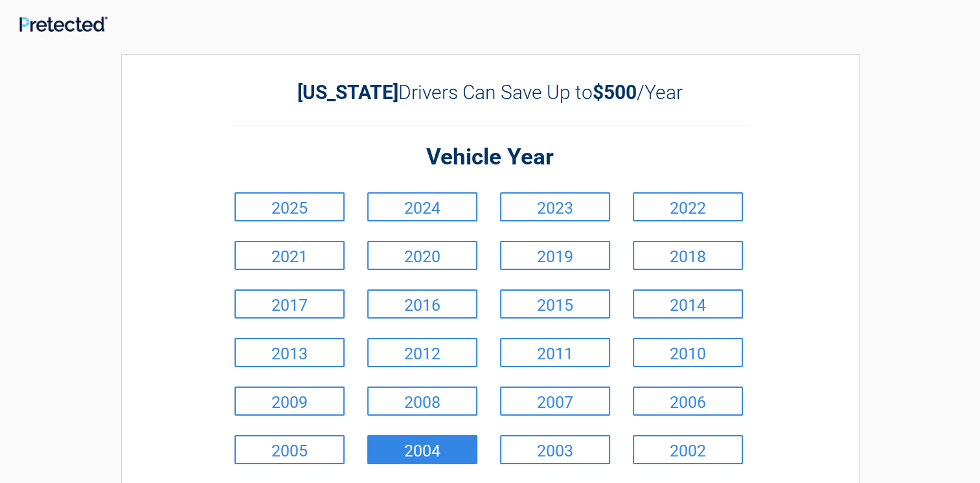  What do you see at coordinates (63, 24) in the screenshot?
I see `img: Main Logo` at bounding box center [63, 24].